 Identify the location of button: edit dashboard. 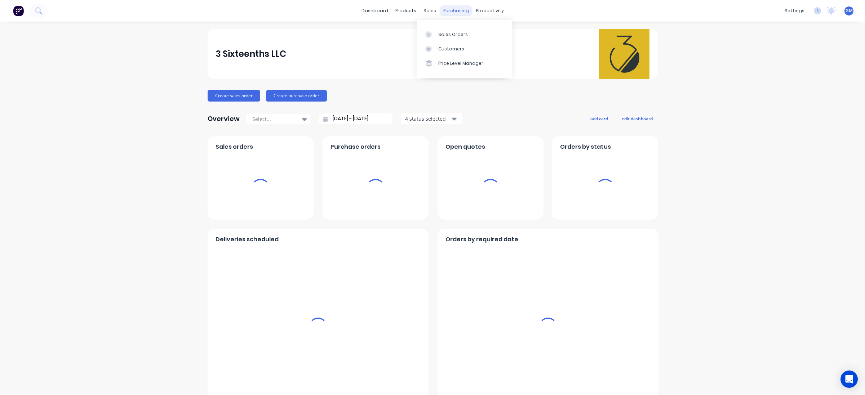
(637, 119).